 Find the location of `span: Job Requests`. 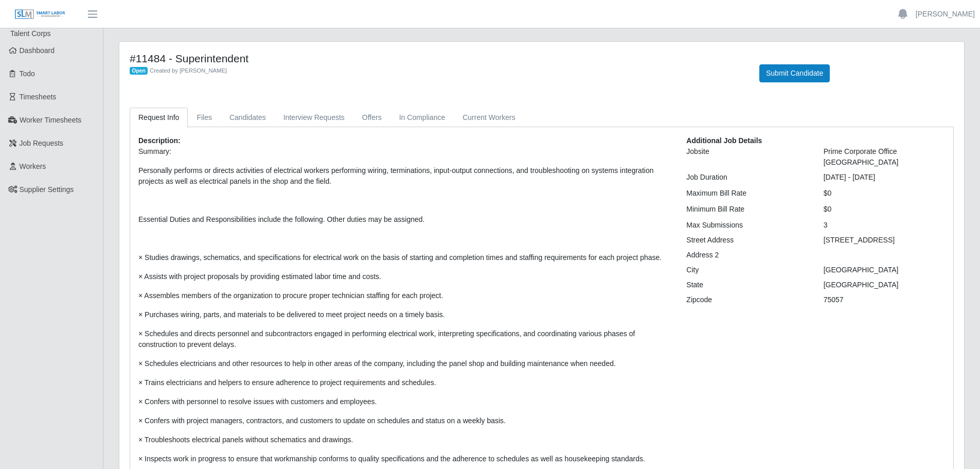

span: Job Requests is located at coordinates (42, 143).